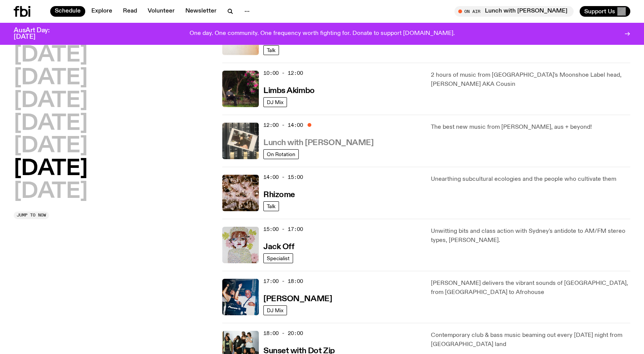  What do you see at coordinates (241, 89) in the screenshot?
I see `img: Jackson sits at an outdoor table, legs crossed and gazing at a black and brown dog also sitting a...` at bounding box center [241, 89].